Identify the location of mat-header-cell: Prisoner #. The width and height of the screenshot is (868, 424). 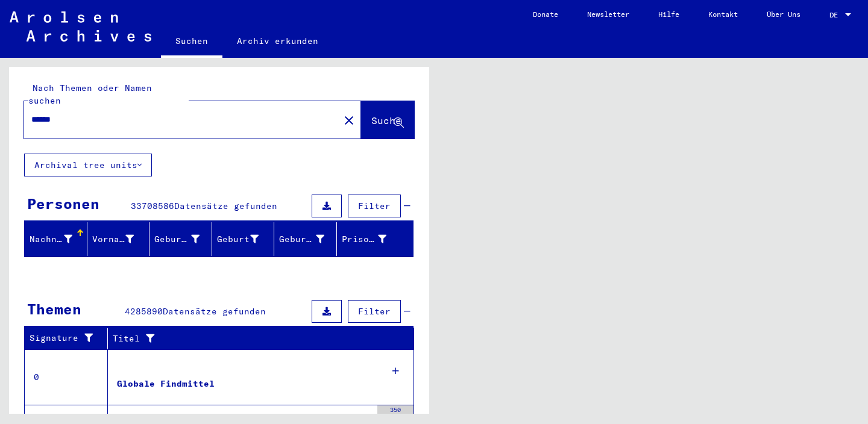
(375, 239).